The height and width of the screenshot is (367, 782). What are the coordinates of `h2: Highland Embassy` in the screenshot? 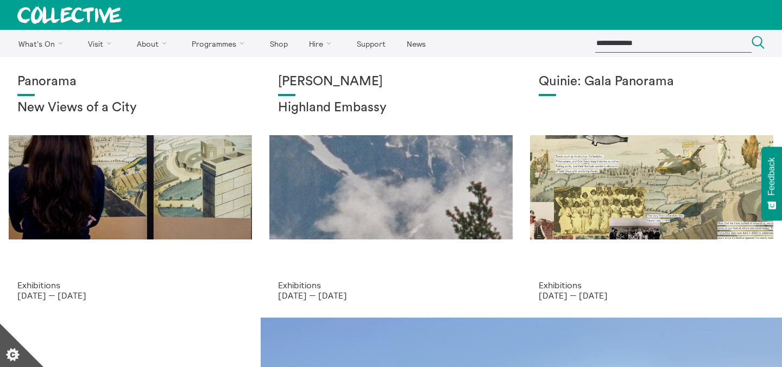 It's located at (391, 108).